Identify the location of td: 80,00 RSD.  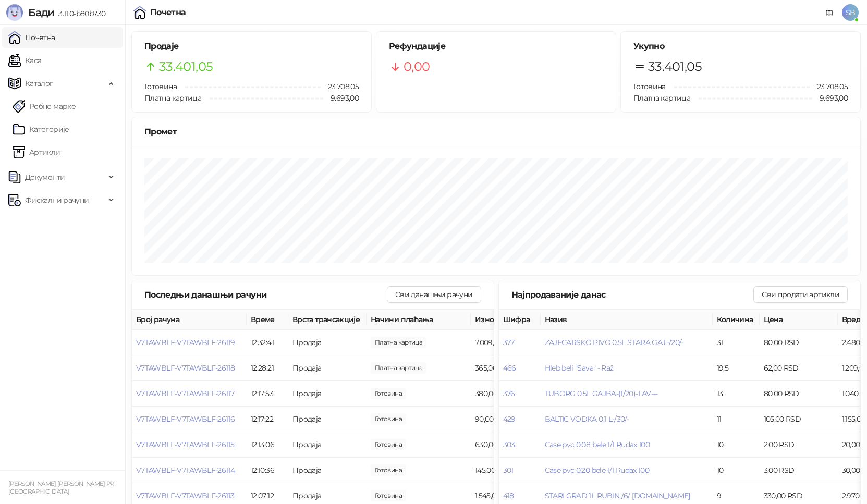
(799, 394).